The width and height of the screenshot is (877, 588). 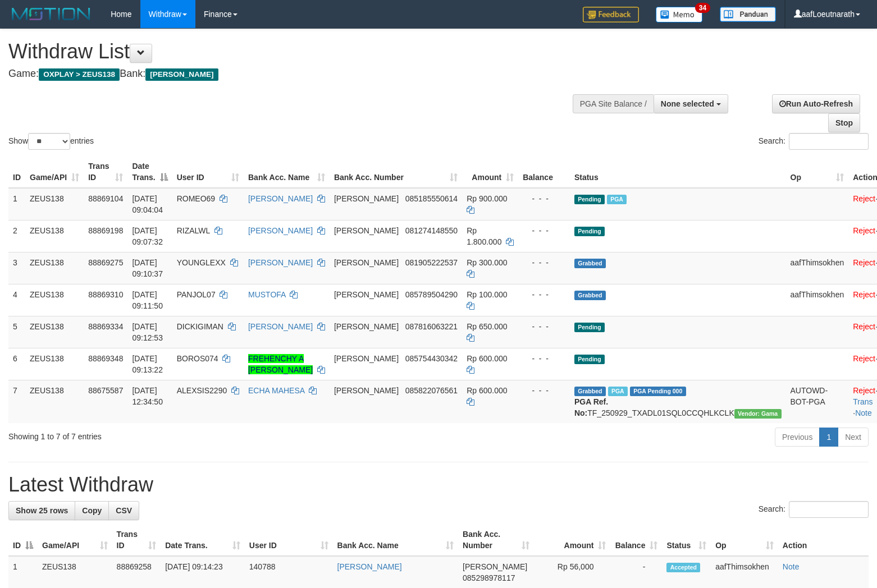 What do you see at coordinates (813, 141) in the screenshot?
I see `label: Search:` at bounding box center [813, 141].